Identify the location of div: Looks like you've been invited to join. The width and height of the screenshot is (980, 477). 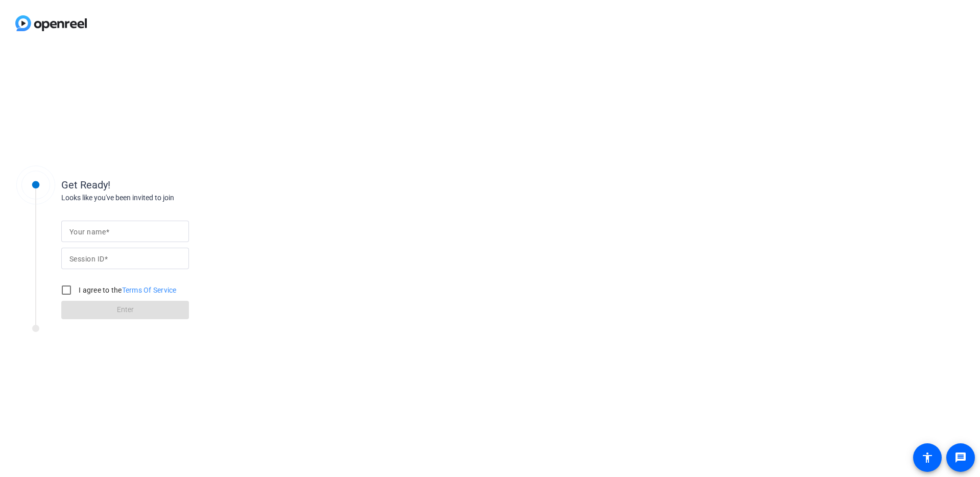
(163, 198).